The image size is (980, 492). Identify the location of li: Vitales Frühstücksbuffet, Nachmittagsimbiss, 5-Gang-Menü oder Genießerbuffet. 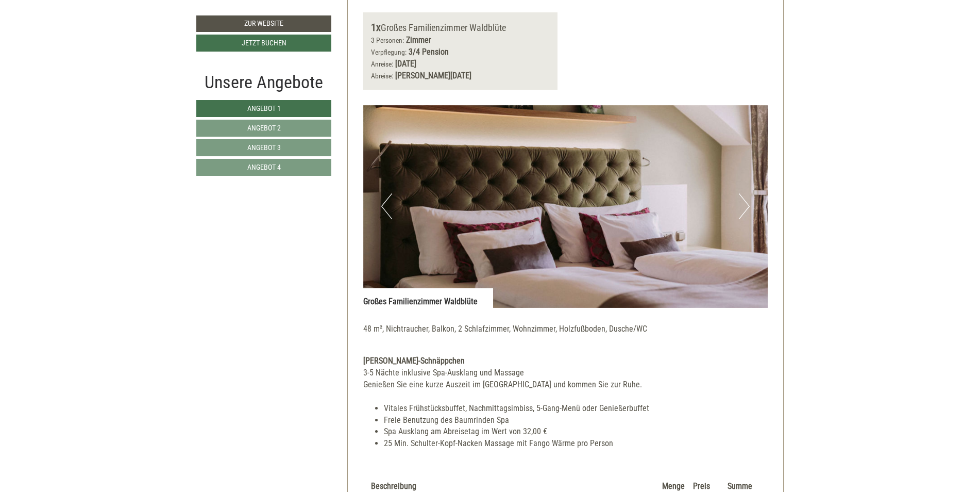
(576, 408).